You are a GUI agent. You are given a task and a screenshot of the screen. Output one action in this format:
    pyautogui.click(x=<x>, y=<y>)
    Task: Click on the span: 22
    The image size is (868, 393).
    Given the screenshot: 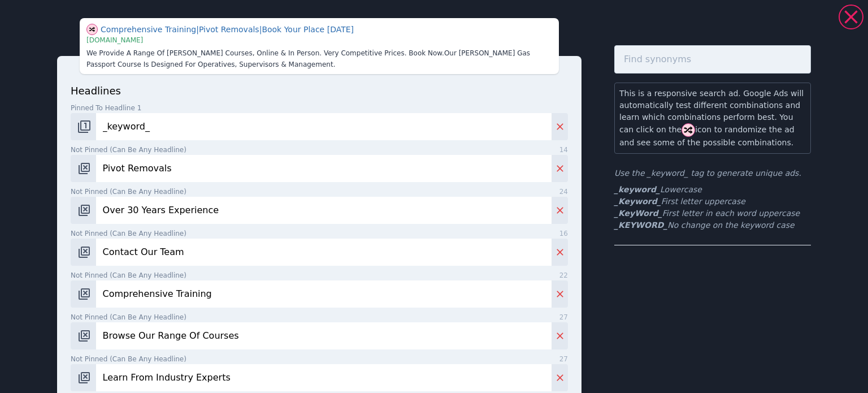 What is the action you would take?
    pyautogui.click(x=563, y=276)
    